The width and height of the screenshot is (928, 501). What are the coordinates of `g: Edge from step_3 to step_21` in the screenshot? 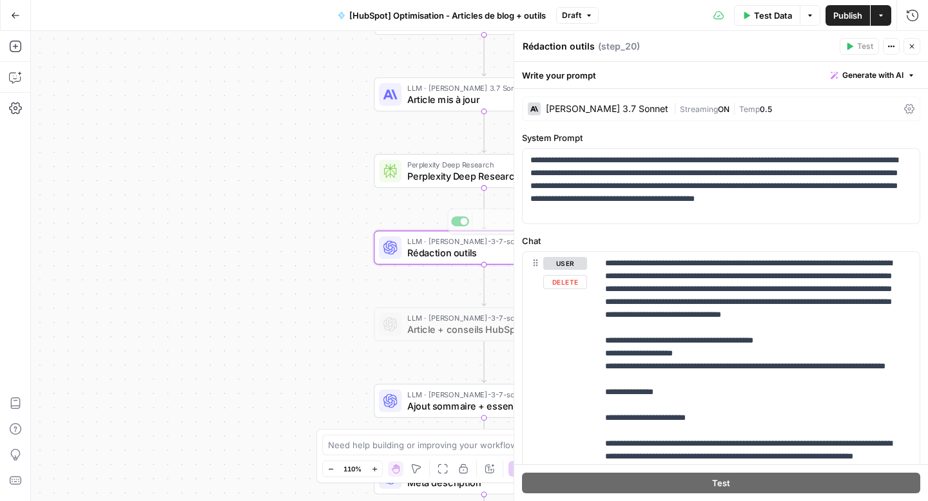 It's located at (484, 132).